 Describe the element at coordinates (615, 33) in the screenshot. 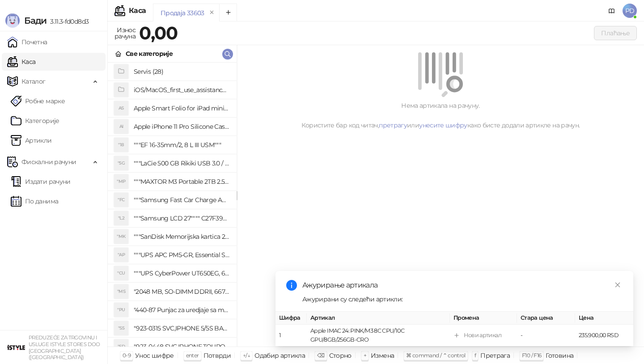

I see `button: Плаћање` at that location.